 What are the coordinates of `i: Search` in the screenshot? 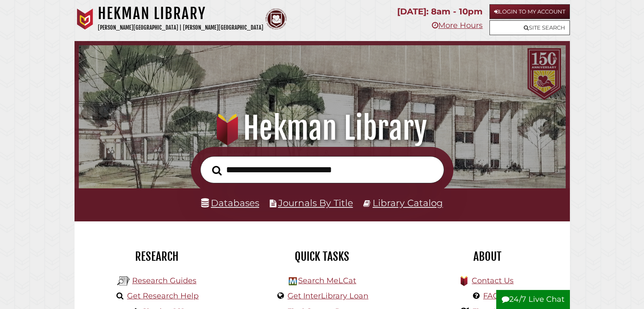 It's located at (217, 170).